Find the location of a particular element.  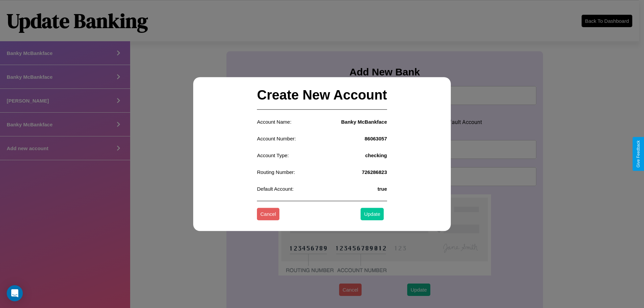

div: Open Intercom Messenger is located at coordinates (15, 293).